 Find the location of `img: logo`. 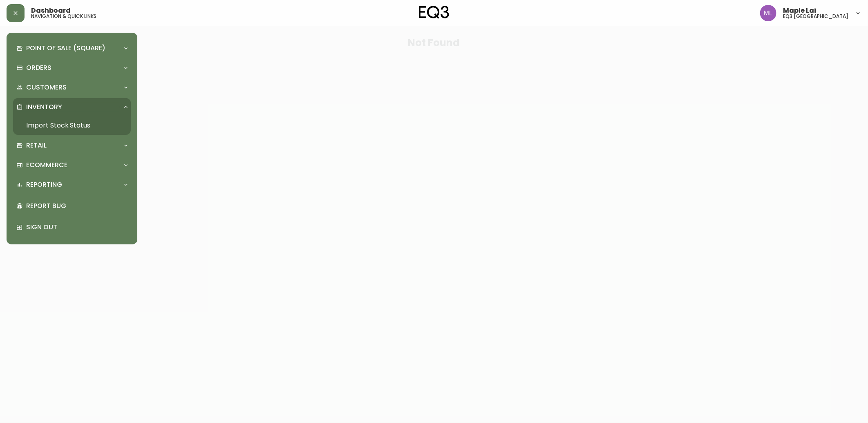

img: logo is located at coordinates (434, 13).